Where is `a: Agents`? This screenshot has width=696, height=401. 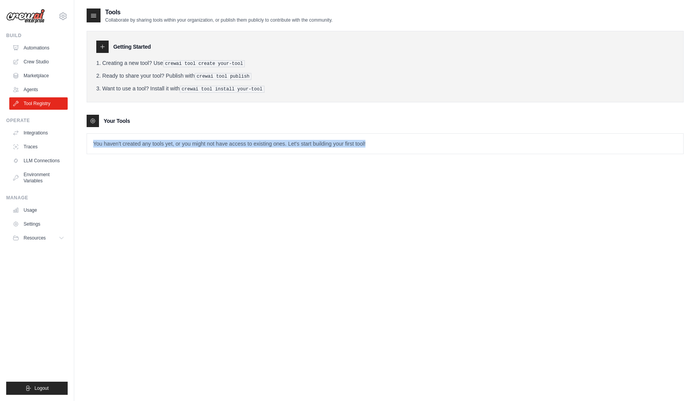
a: Agents is located at coordinates (38, 90).